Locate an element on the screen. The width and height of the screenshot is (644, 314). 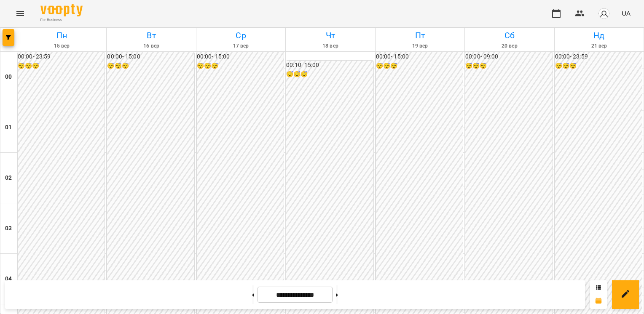
img: Voopty Logo is located at coordinates (62, 10).